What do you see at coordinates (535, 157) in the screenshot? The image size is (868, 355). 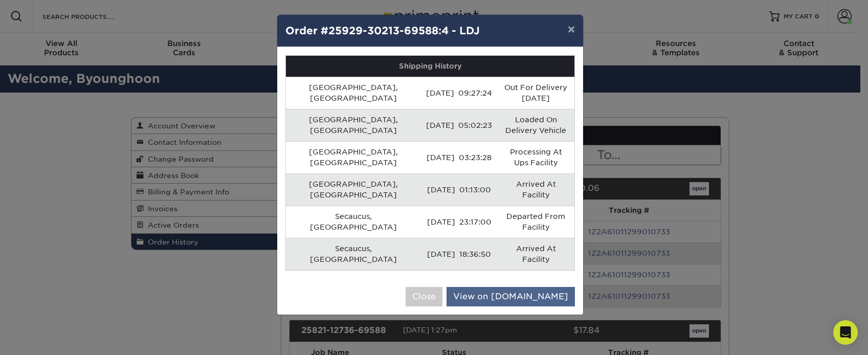 I see `td: Processing At Ups Facility` at bounding box center [535, 157].